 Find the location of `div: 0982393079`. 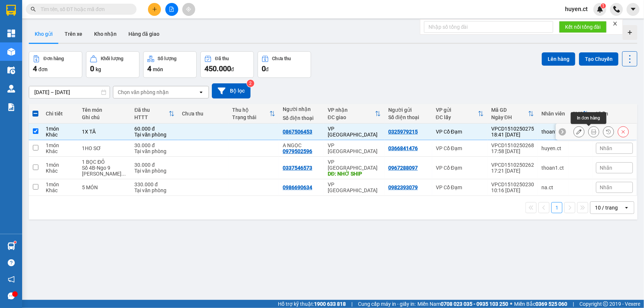

div: 0982393079 is located at coordinates (403, 187).